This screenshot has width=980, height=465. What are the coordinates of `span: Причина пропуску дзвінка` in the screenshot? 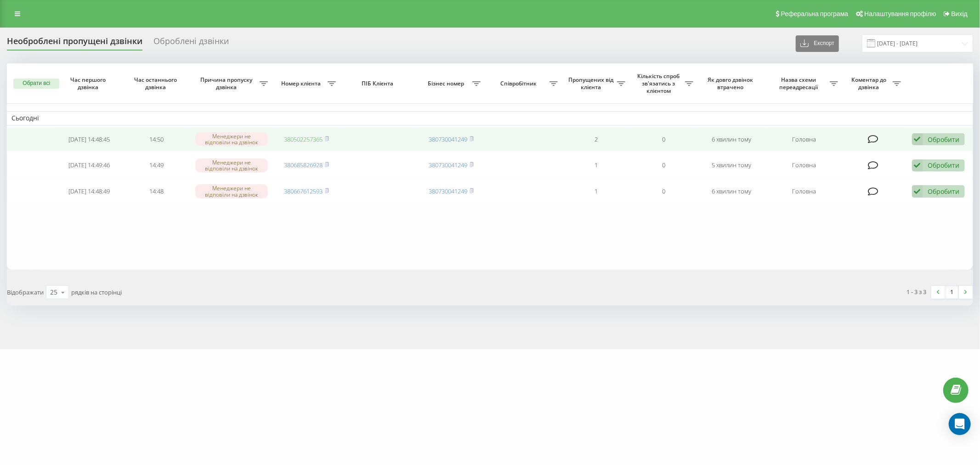 It's located at (227, 83).